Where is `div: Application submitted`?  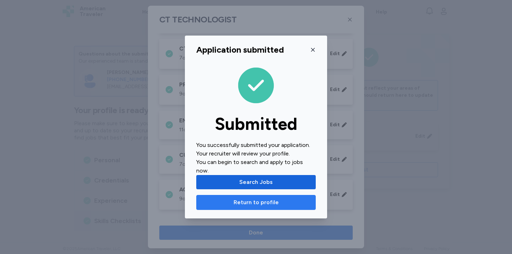 div: Application submitted is located at coordinates (240, 50).